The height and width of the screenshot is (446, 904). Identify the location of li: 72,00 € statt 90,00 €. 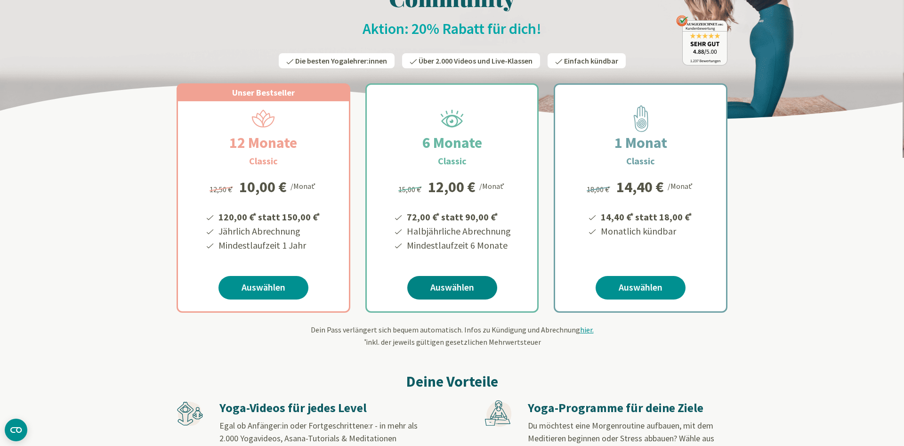
(458, 216).